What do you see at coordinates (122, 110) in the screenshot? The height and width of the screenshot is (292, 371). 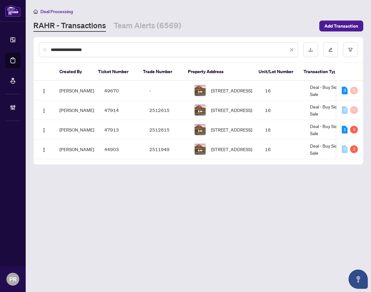 I see `td: 47914` at bounding box center [122, 110].